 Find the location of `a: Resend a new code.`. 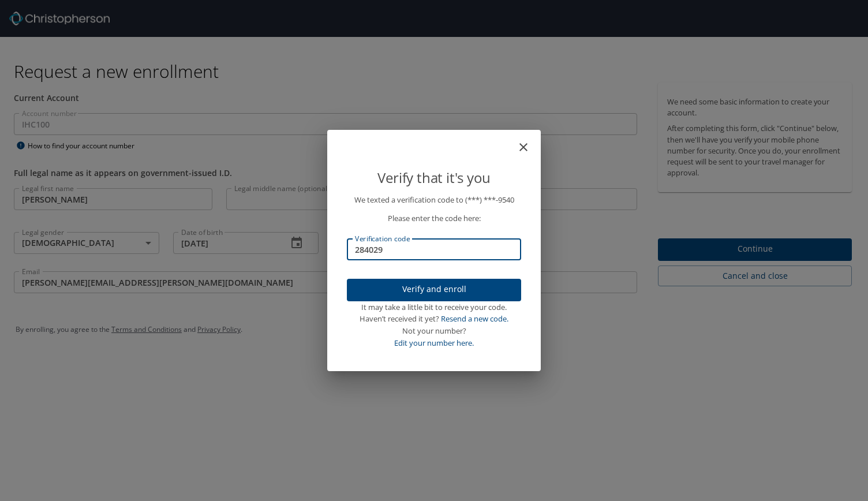

a: Resend a new code. is located at coordinates (475, 319).